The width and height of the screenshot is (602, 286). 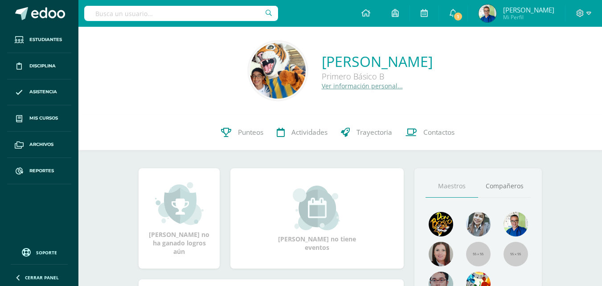 I want to click on img: 67c3d6f6ad1c930a517675cdc903f95f.png, so click(x=441, y=254).